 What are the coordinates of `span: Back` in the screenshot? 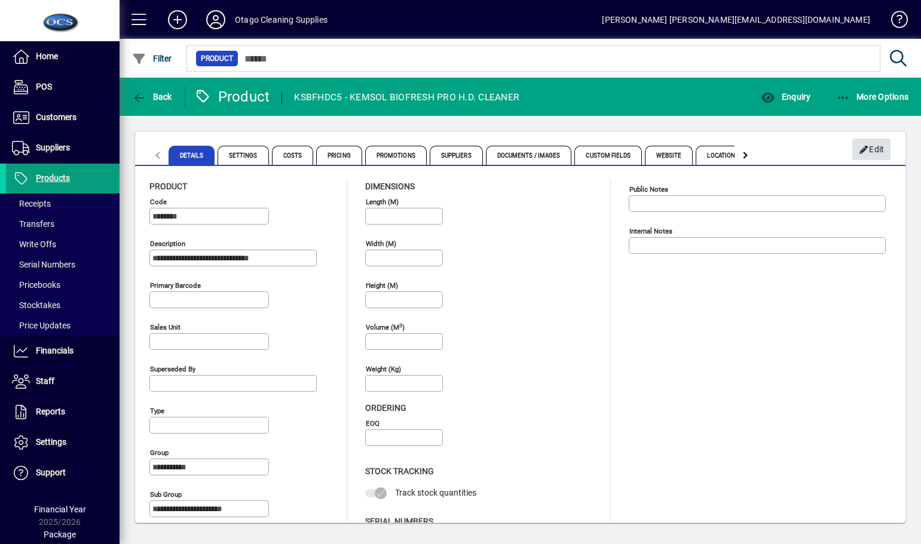 It's located at (152, 97).